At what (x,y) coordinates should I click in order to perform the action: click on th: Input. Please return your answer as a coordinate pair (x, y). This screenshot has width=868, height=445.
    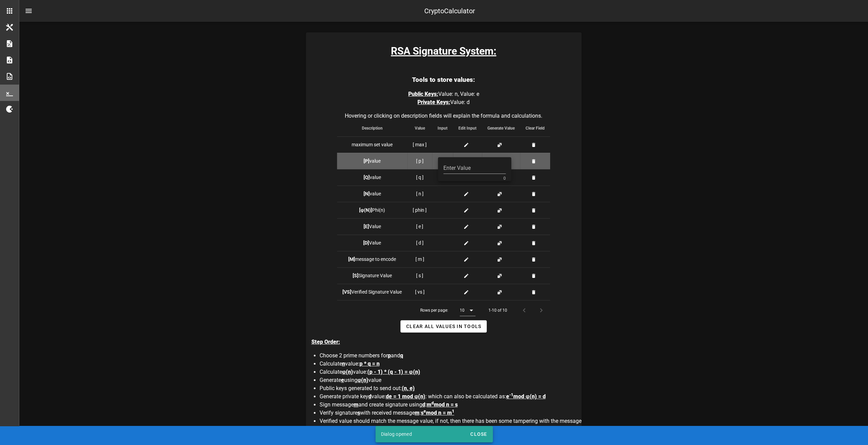
    Looking at the image, I should click on (442, 128).